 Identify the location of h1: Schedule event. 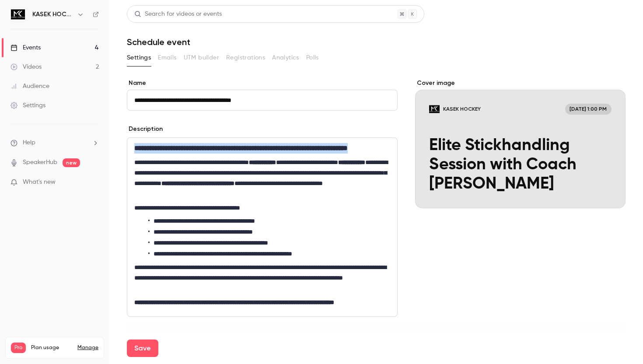
(376, 42).